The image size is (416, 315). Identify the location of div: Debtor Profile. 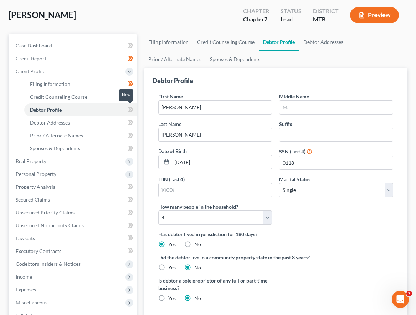
(173, 81).